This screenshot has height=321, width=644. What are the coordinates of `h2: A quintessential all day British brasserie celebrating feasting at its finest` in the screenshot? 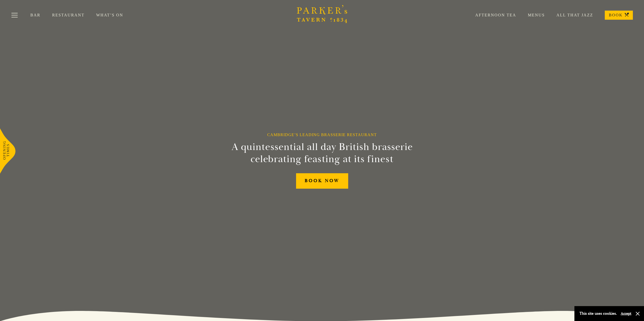 It's located at (322, 153).